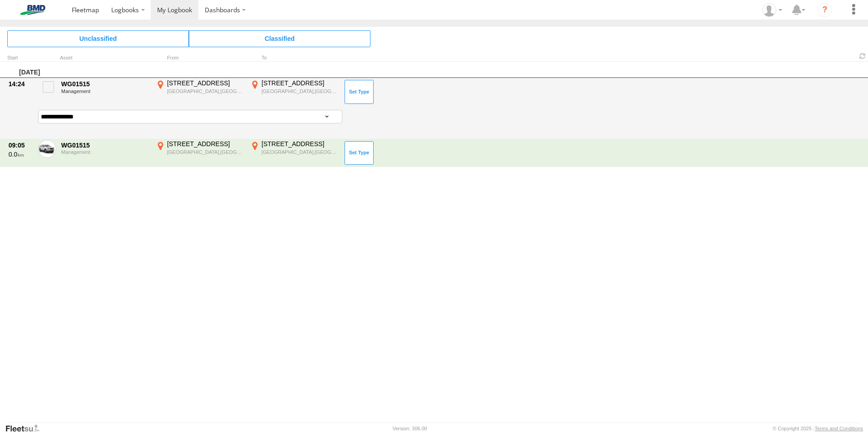 This screenshot has height=433, width=868. What do you see at coordinates (33, 10) in the screenshot?
I see `img: bmd-logo.svg` at bounding box center [33, 10].